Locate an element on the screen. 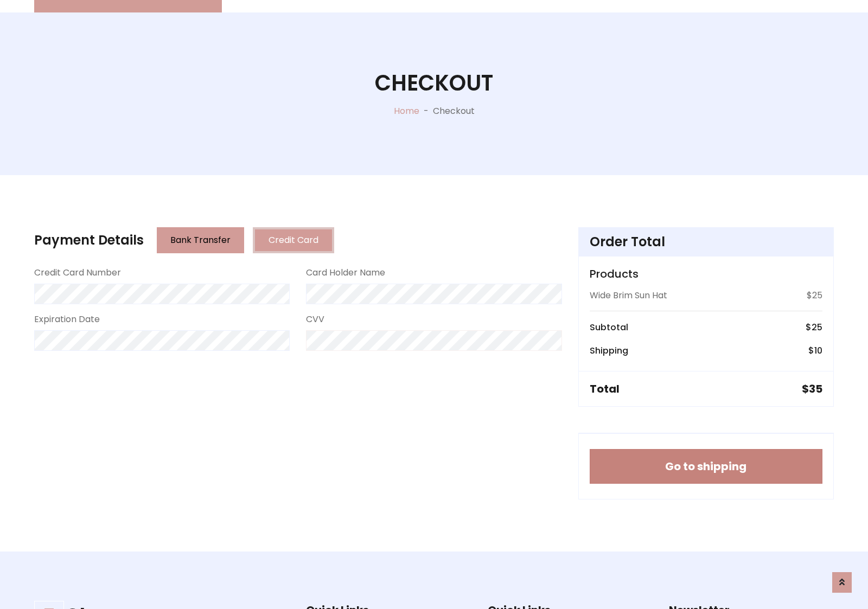  button: Go to shipping is located at coordinates (706, 466).